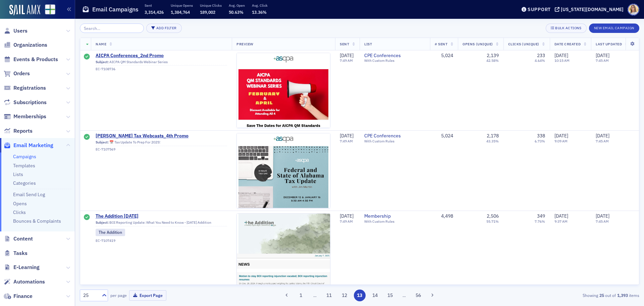  Describe the element at coordinates (23, 131) in the screenshot. I see `span: Reports` at that location.